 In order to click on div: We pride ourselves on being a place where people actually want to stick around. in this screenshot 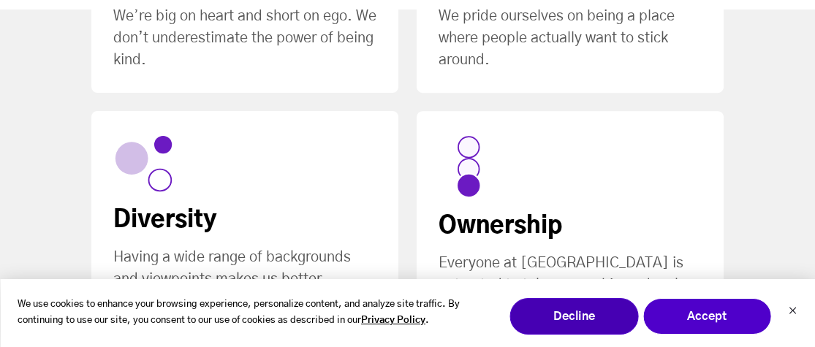, I will do `click(570, 38)`.